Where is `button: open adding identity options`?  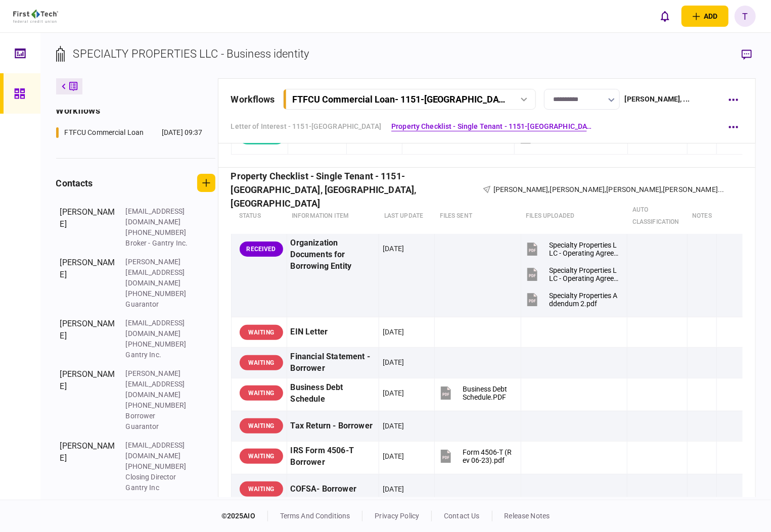
button: open adding identity options is located at coordinates (705, 16).